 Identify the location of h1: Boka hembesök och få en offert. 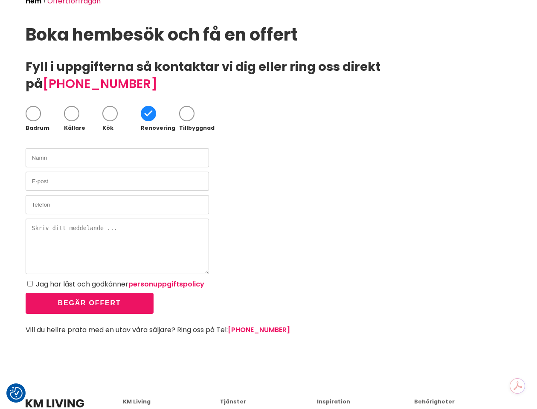
(269, 35).